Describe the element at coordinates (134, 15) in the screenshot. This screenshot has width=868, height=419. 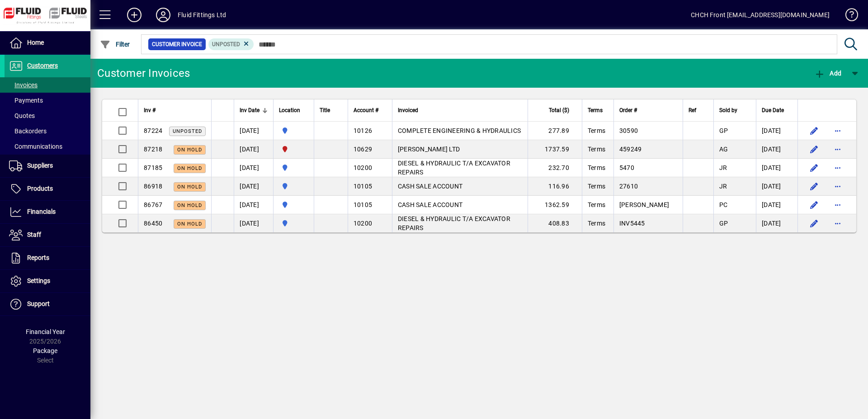
I see `button: Add` at that location.